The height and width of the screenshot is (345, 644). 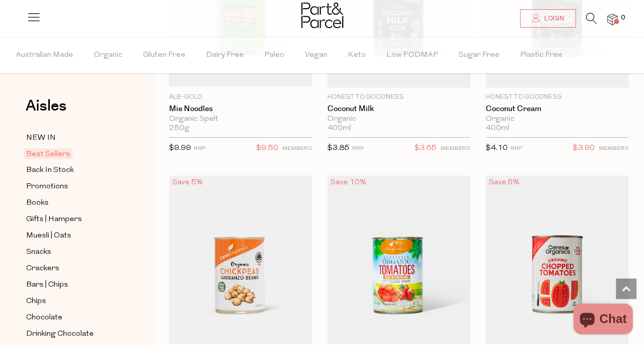 What do you see at coordinates (548, 19) in the screenshot?
I see `a: Login` at bounding box center [548, 19].